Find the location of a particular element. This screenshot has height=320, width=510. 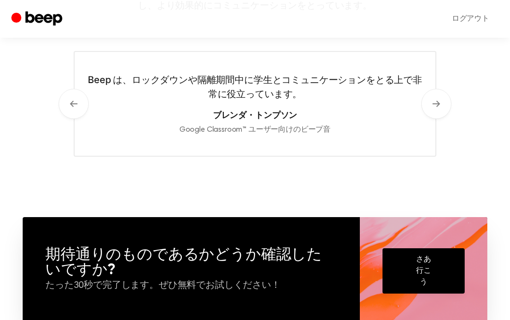

font: Beep は、ロックダウンや隔離期間中に学生とコミュニケーションをとる上で非常に役立っています。 is located at coordinates (255, 87).